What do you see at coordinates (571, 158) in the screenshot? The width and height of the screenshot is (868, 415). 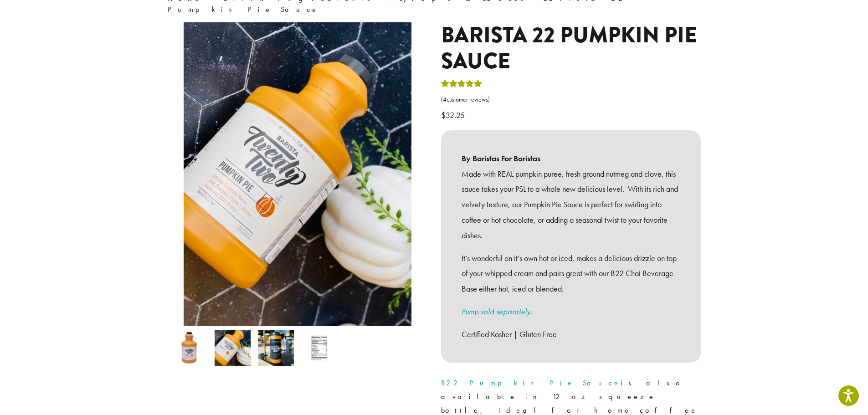 I see `b: By Baristas For Baristas` at bounding box center [571, 158].